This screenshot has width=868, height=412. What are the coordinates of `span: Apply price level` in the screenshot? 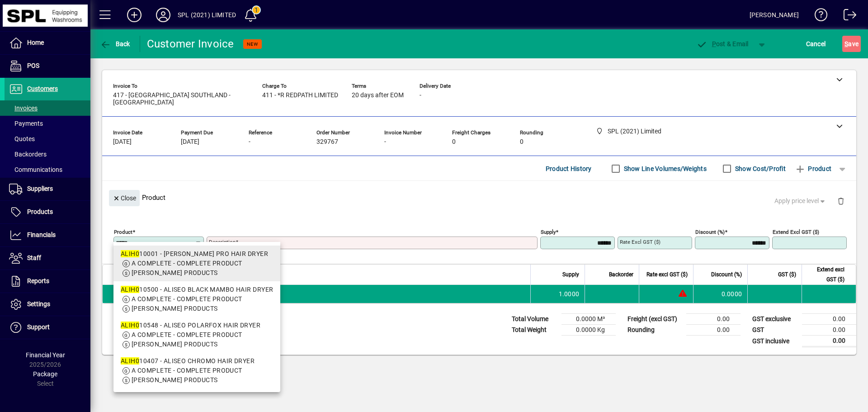 It's located at (801, 201).